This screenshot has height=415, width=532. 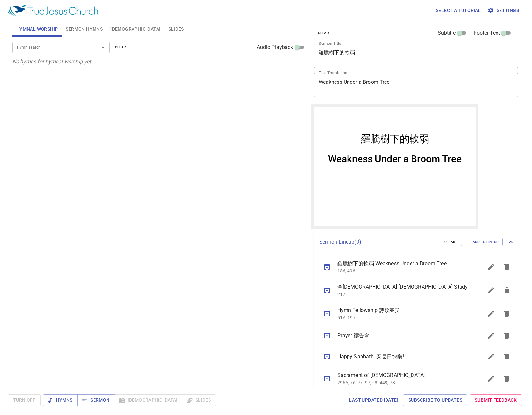 I want to click on span: Select a tutorial, so click(x=458, y=10).